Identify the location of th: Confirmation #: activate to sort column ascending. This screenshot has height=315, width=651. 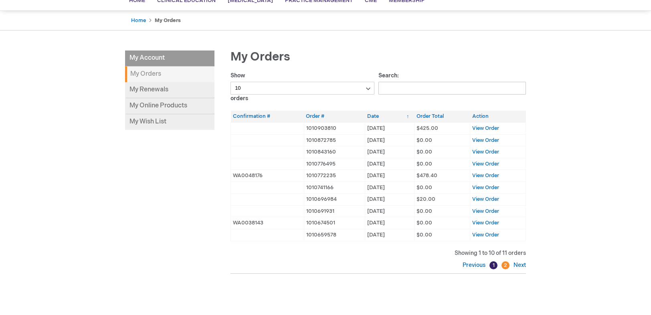
(267, 116).